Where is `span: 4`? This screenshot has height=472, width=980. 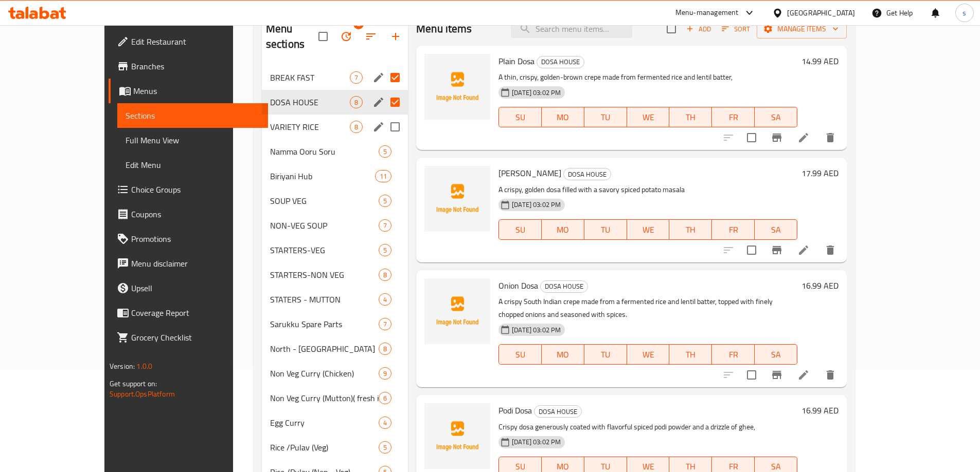 span: 4 is located at coordinates (385, 423).